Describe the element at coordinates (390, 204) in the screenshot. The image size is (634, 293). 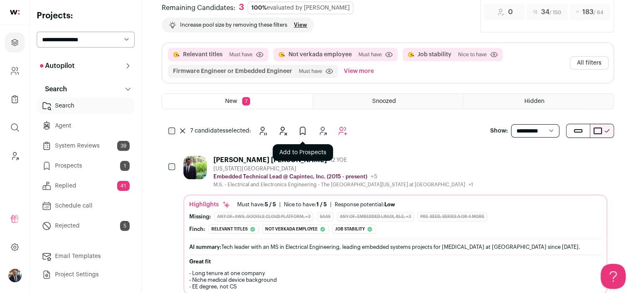
I see `span: Low` at that location.